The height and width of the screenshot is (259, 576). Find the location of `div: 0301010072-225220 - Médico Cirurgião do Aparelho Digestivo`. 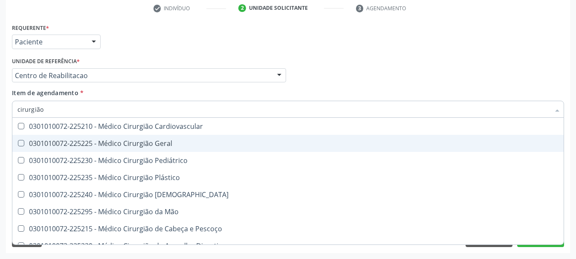

div: 0301010072-225220 - Médico Cirurgião do Aparelho Digestivo is located at coordinates (288, 246).